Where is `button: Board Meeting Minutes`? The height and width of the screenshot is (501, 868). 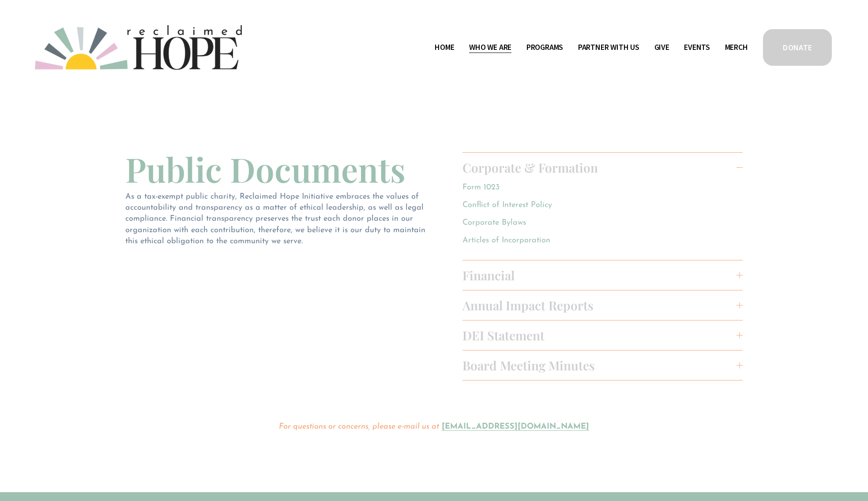 button: Board Meeting Minutes is located at coordinates (602, 365).